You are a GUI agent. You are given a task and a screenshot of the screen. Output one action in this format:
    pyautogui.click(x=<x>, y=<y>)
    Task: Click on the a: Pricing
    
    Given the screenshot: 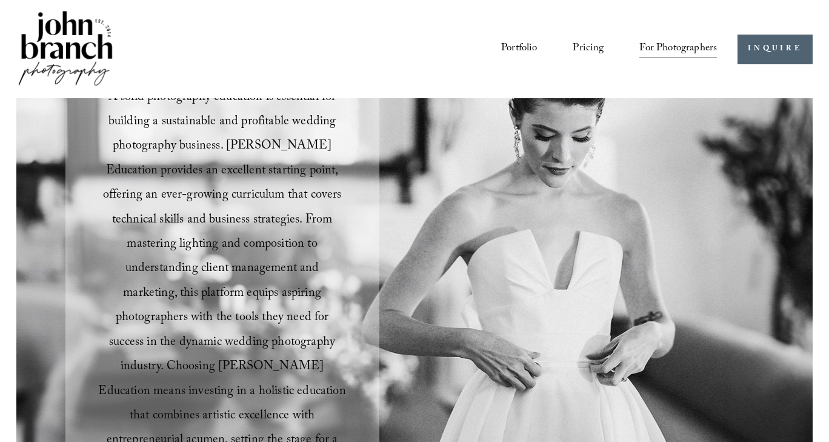 What is the action you would take?
    pyautogui.click(x=588, y=49)
    